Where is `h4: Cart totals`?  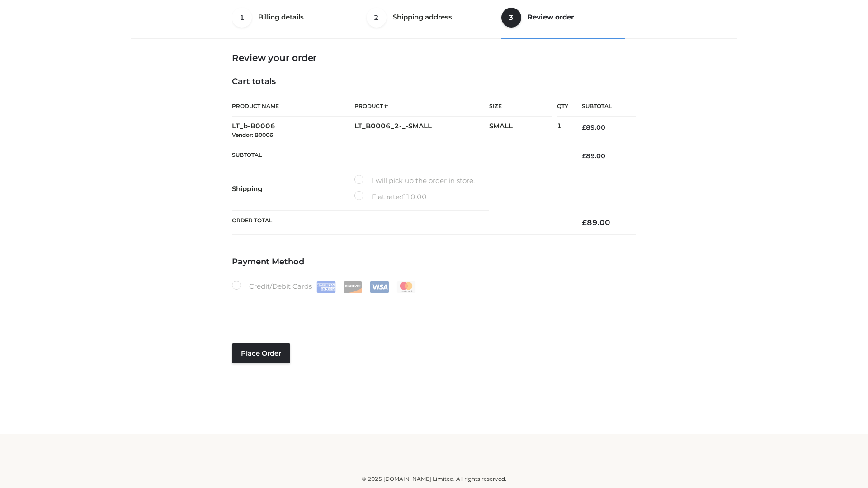
h4: Cart totals is located at coordinates (434, 82).